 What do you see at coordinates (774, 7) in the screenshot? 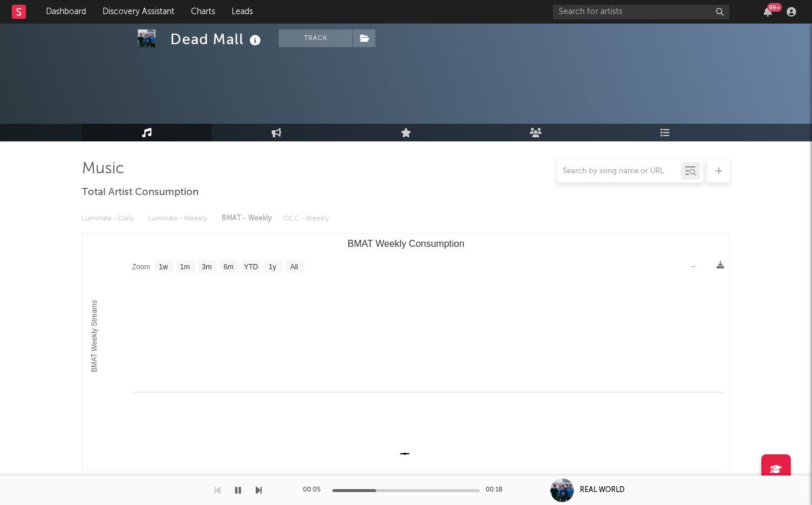
I see `div: 99 +` at bounding box center [774, 7].